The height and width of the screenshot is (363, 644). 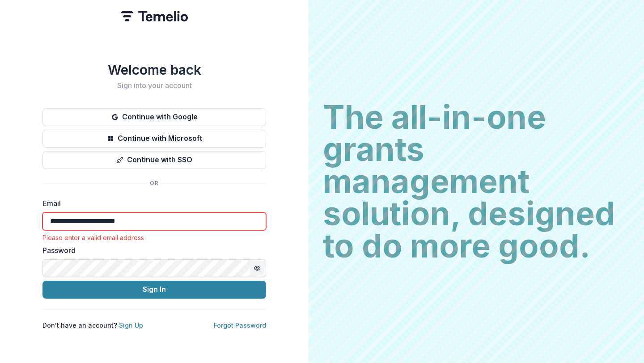 I want to click on button: Continue with SSO, so click(x=154, y=160).